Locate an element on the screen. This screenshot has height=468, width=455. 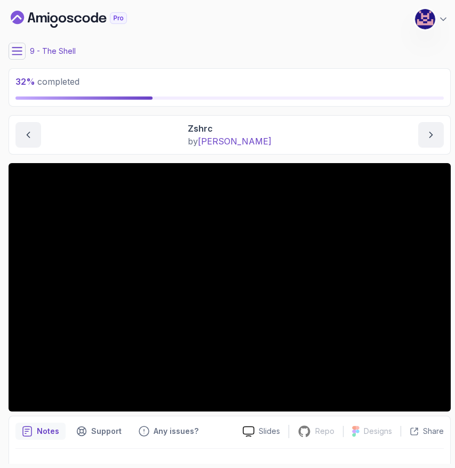
p: Notes is located at coordinates (48, 431).